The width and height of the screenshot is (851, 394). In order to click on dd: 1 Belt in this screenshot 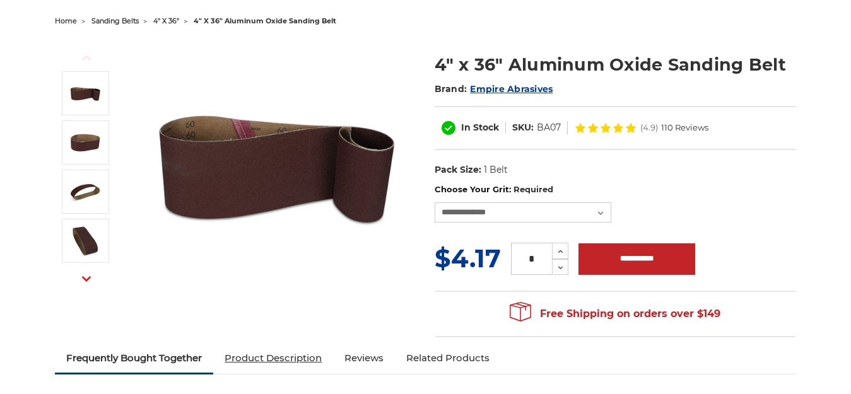, I will do `click(496, 170)`.